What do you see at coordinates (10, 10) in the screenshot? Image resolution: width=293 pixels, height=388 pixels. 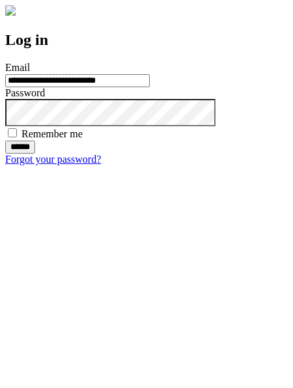 I see `img: logo-4e3dc11c47720685a147b03b5a06dd966a58ff35d612b21f08c02c0306f2b779.png` at bounding box center [10, 10].